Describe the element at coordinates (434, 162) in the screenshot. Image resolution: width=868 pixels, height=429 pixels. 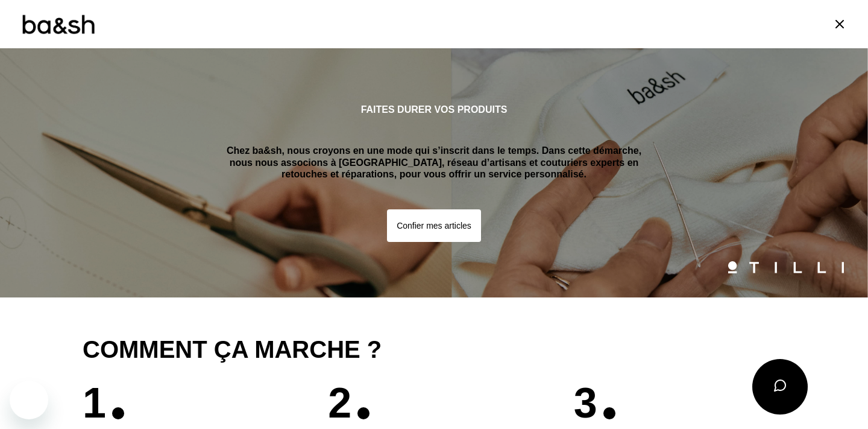
I see `p: Chez ba&sh, nous croyons en une mode qui s’inscrit dans le temps. Dans cette démarche, nous nous ...` at that location.